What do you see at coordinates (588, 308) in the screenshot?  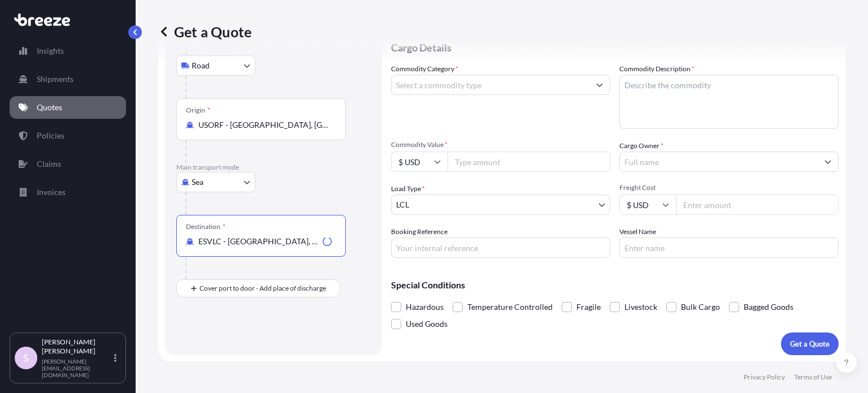 I see `span: Fragile` at bounding box center [588, 308].